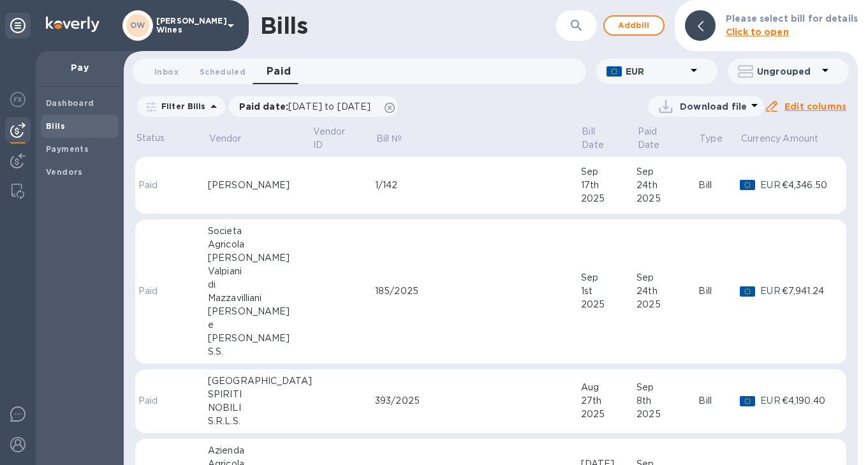 The width and height of the screenshot is (868, 465). What do you see at coordinates (659, 138) in the screenshot?
I see `p: Paid Date` at bounding box center [659, 138].